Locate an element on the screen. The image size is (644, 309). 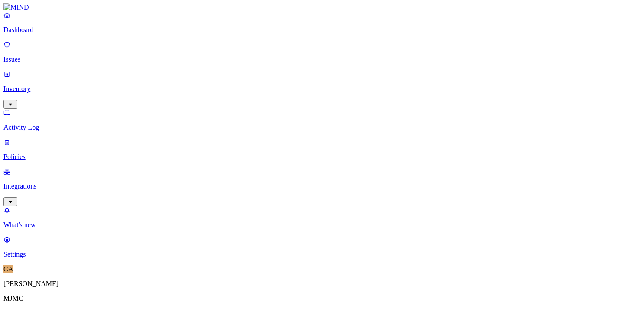
a: Integrations is located at coordinates (322, 186).